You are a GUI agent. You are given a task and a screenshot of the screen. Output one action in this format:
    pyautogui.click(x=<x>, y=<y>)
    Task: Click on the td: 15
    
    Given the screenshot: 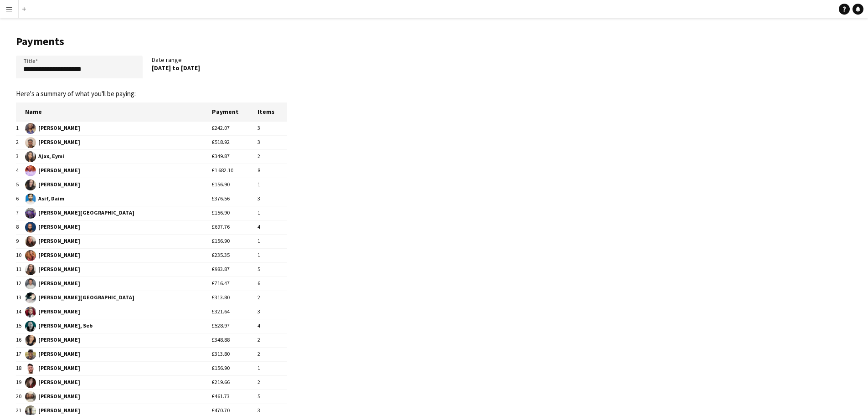 What is the action you would take?
    pyautogui.click(x=21, y=326)
    